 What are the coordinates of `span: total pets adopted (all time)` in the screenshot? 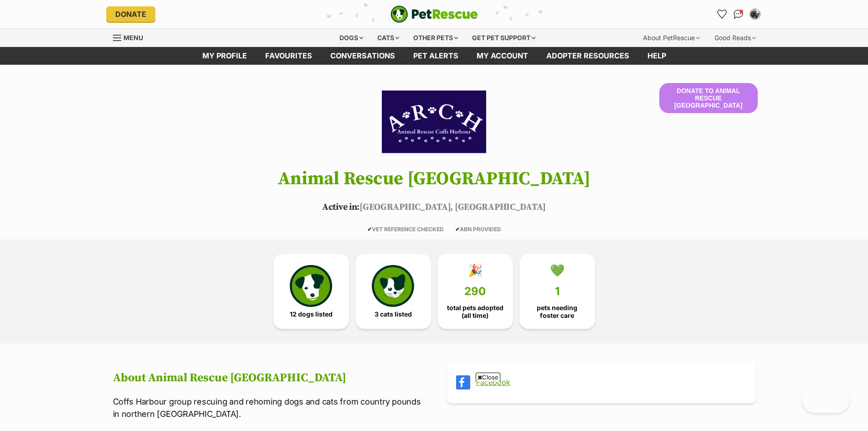 It's located at (475, 311).